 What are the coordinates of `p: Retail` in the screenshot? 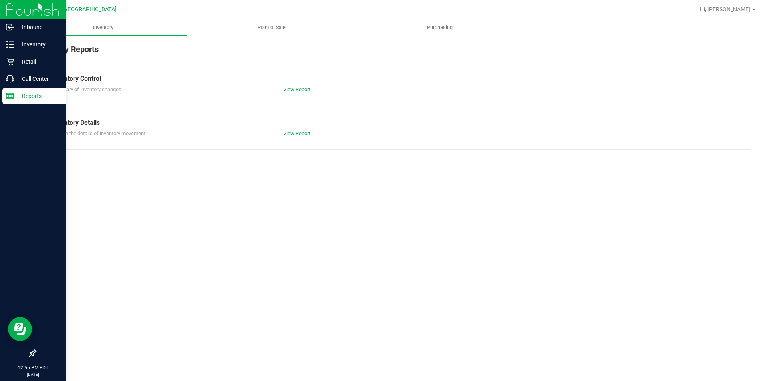 It's located at (38, 62).